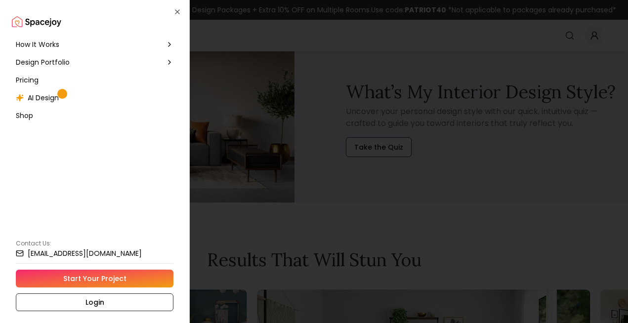 Image resolution: width=628 pixels, height=323 pixels. Describe the element at coordinates (24, 116) in the screenshot. I see `span: Shop` at that location.